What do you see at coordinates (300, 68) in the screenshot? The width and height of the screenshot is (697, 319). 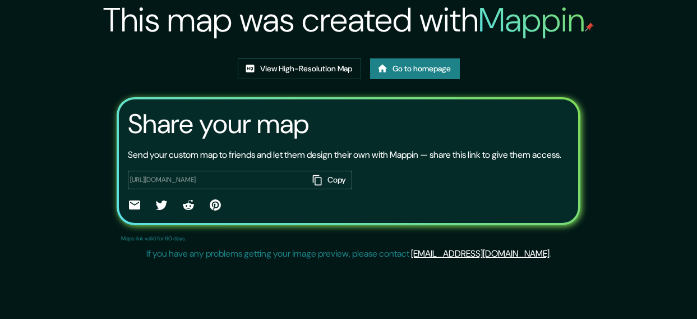 I see `a: View High-Resolution Map` at bounding box center [300, 68].